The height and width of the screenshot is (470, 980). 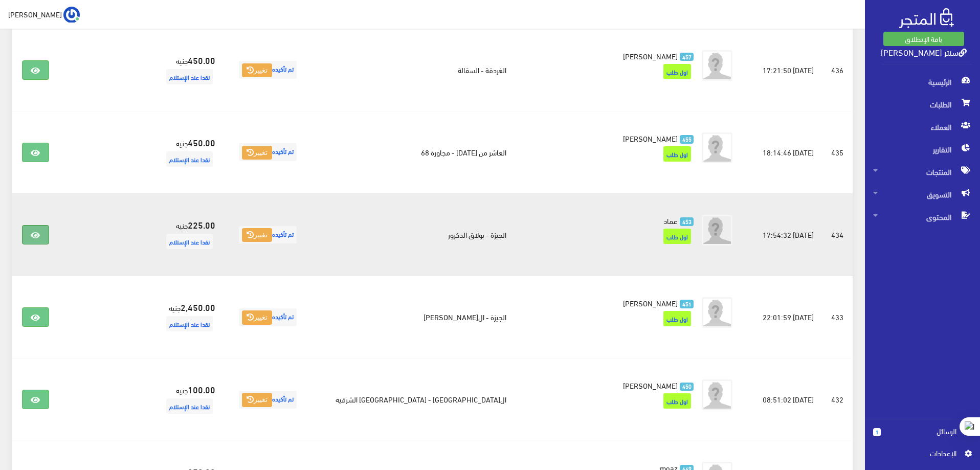 What do you see at coordinates (922, 172) in the screenshot?
I see `span: المنتجات` at bounding box center [922, 172].